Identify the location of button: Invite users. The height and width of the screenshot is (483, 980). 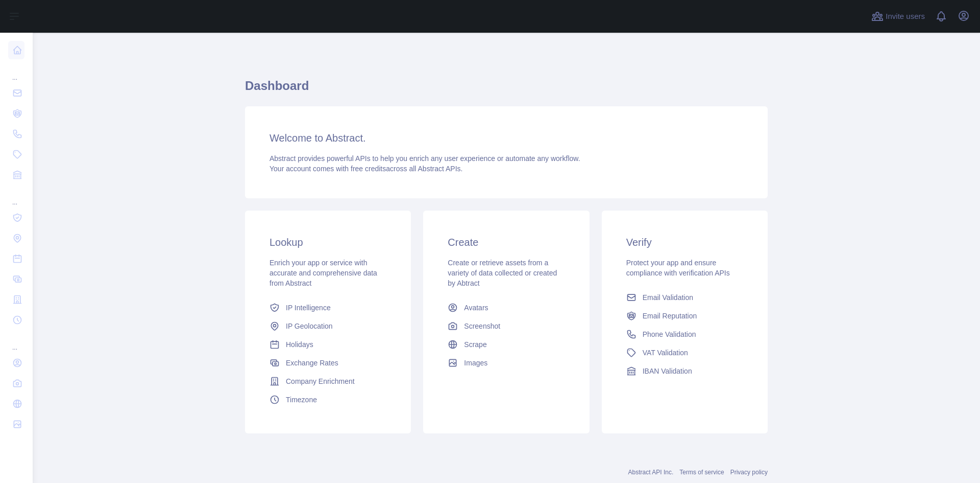
(898, 16).